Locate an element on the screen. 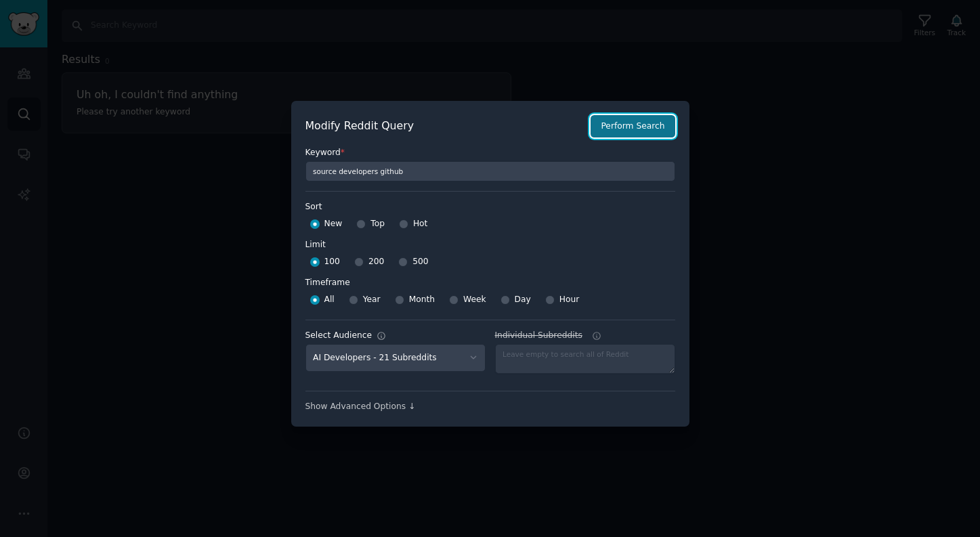 The height and width of the screenshot is (537, 980). label: Keyword is located at coordinates (491, 153).